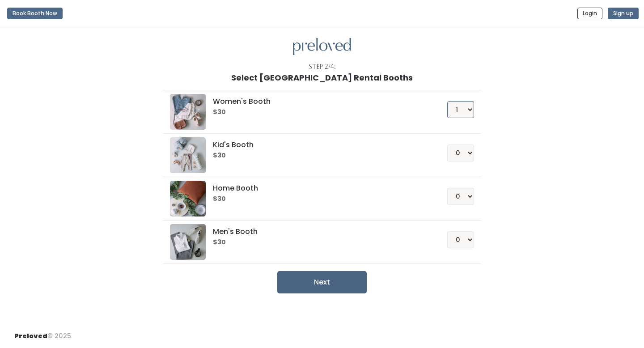 The height and width of the screenshot is (348, 644). Describe the element at coordinates (35, 14) in the screenshot. I see `a: Book Booth Now` at that location.